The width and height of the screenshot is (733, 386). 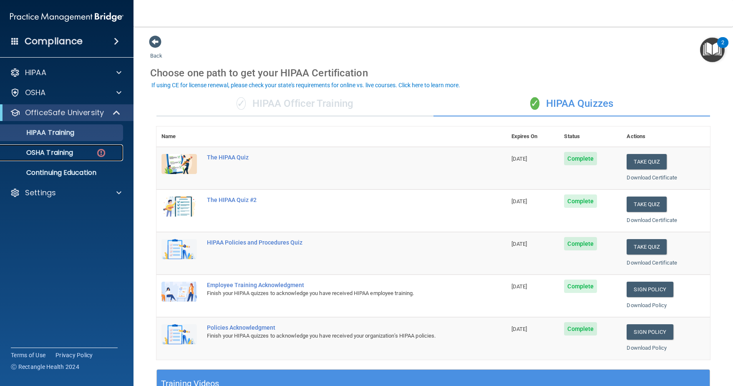 What do you see at coordinates (306, 85) in the screenshot?
I see `button: If using CE for license renewal, please check your state's requirements for online vs. live cours...` at bounding box center [306, 85].